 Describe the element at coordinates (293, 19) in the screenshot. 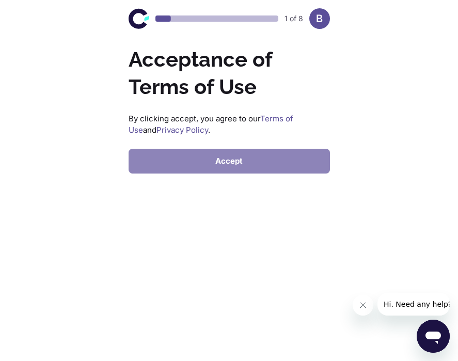

I see `p: 1 of 8` at that location.